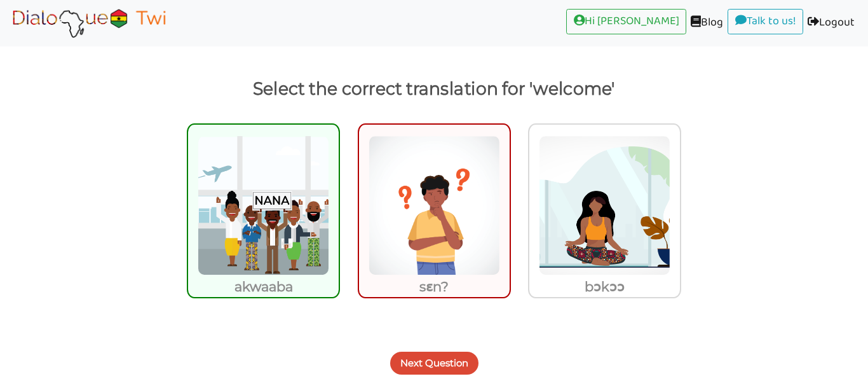  What do you see at coordinates (605, 287) in the screenshot?
I see `p: bɔkɔɔ` at bounding box center [605, 287].